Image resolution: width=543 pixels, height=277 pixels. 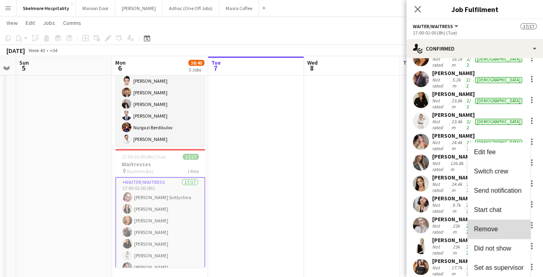 What do you see at coordinates (493, 248) in the screenshot?
I see `span: Did not show` at bounding box center [493, 248].